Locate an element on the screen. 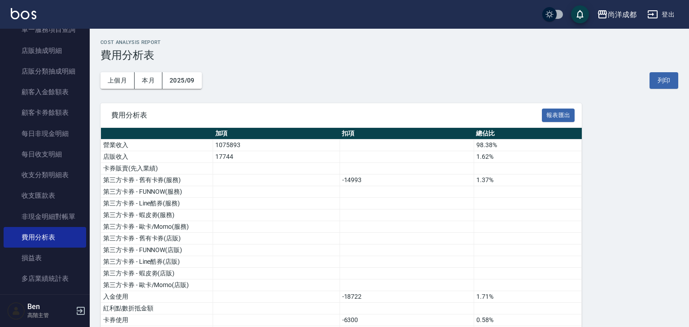 This screenshot has width=689, height=327. a: 收支匯款表 is located at coordinates (45, 196).